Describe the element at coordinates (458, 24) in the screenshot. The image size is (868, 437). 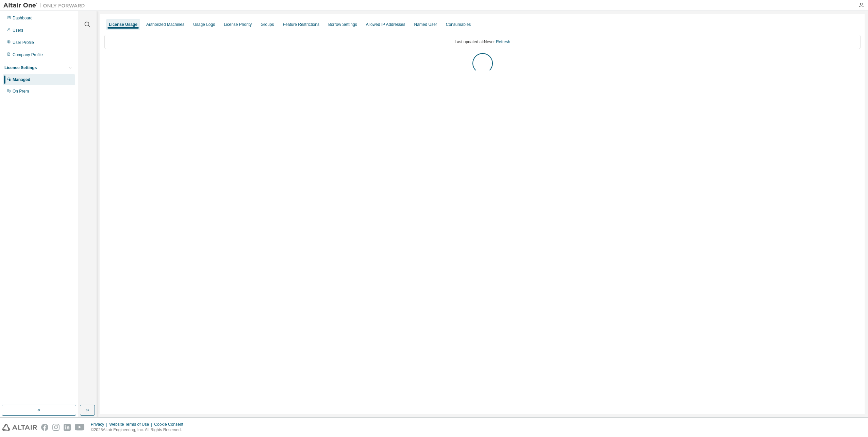
I see `div: Consumables` at that location.